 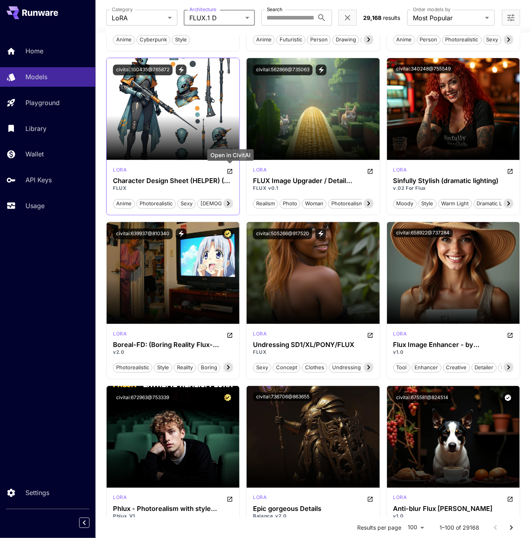 What do you see at coordinates (291, 40) in the screenshot?
I see `span: futuristic` at bounding box center [291, 40].